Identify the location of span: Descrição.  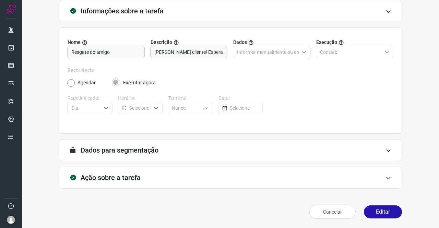
(161, 42).